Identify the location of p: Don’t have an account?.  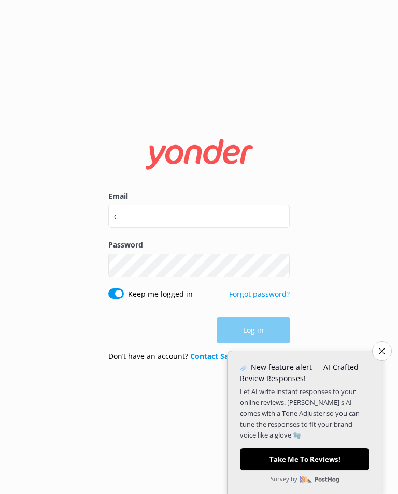
(173, 356).